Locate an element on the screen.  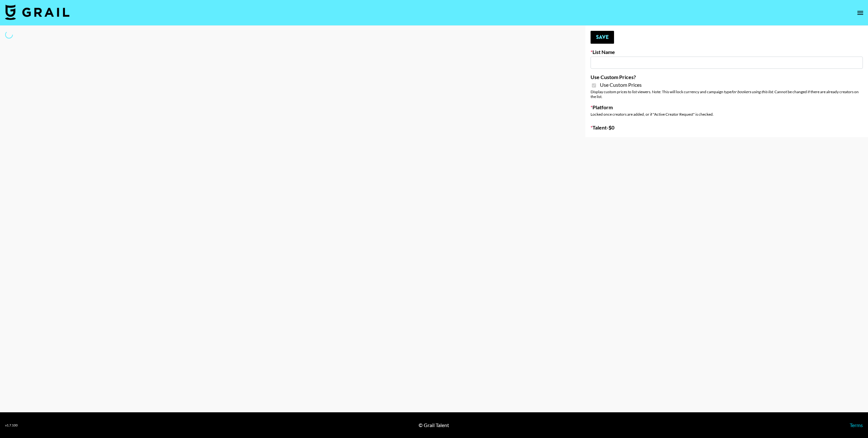
button: open drawer is located at coordinates (860, 13).